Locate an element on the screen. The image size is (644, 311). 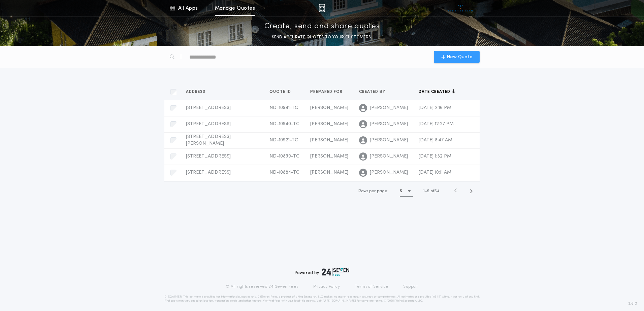
a: Terms of Service is located at coordinates (371, 287).